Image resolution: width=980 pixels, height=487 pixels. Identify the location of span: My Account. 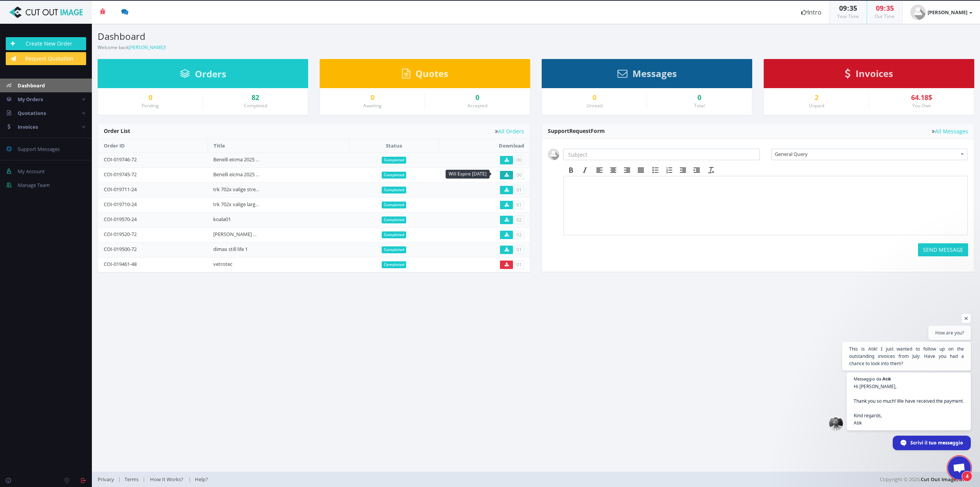
(31, 171).